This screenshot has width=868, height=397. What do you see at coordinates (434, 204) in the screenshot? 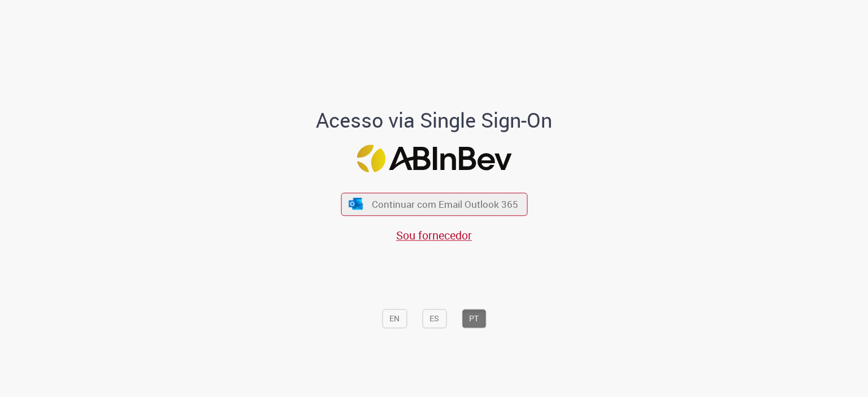
I see `button: ícone Azure/Microsoft 360 Continuar com Email Outlook 365` at bounding box center [434, 204].